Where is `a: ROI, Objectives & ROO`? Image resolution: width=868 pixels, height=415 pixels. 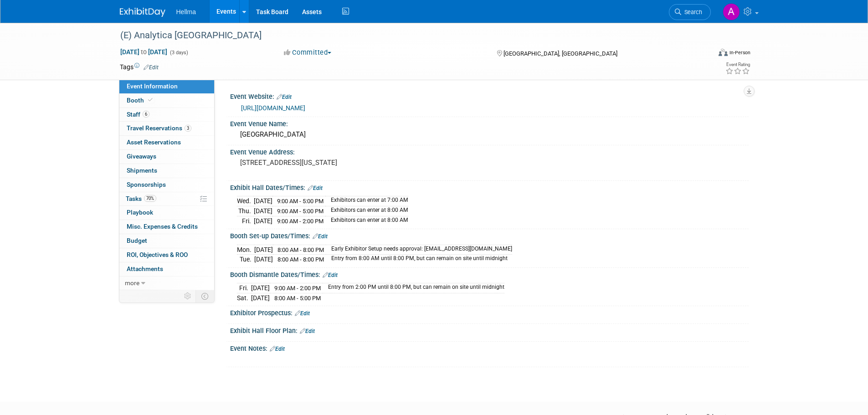 a: ROI, Objectives & ROO is located at coordinates (167, 255).